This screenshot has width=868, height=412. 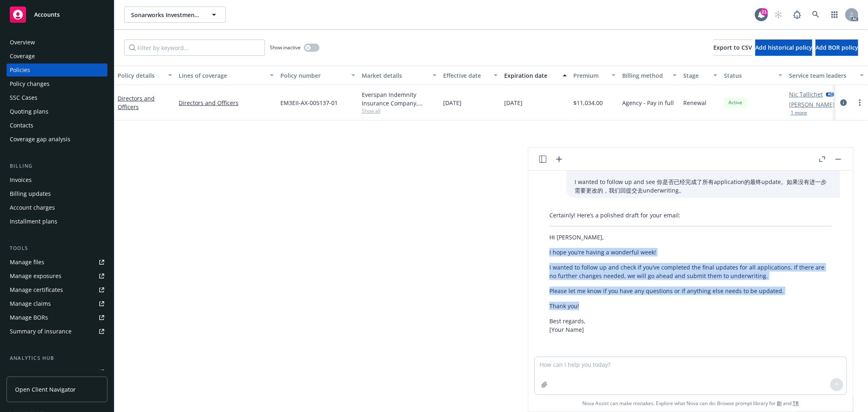 I want to click on a: Quoting plans, so click(x=57, y=112).